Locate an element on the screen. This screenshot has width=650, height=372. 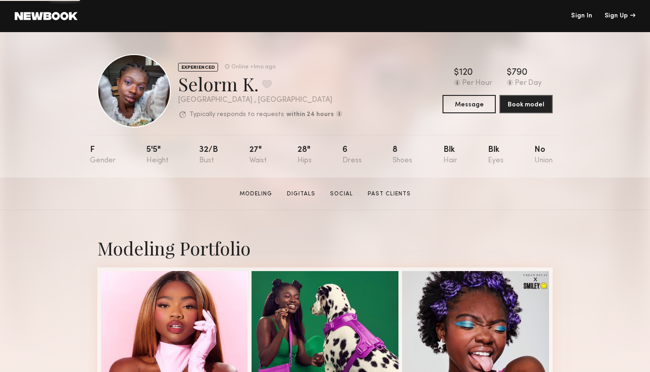
a: Social is located at coordinates (341, 194).